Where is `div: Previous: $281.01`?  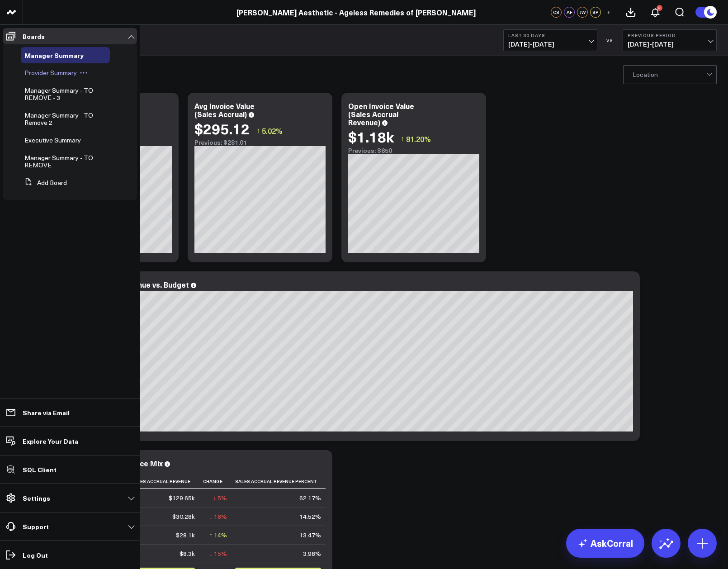 div: Previous: $281.01 is located at coordinates (260, 142).